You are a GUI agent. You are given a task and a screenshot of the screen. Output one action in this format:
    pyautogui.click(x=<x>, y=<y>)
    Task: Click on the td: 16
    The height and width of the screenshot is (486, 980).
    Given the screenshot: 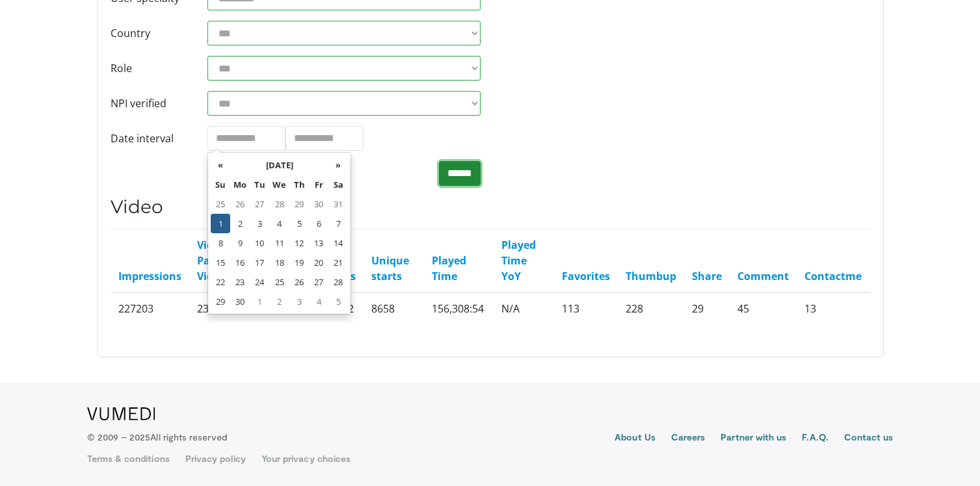 What is the action you would take?
    pyautogui.click(x=240, y=262)
    